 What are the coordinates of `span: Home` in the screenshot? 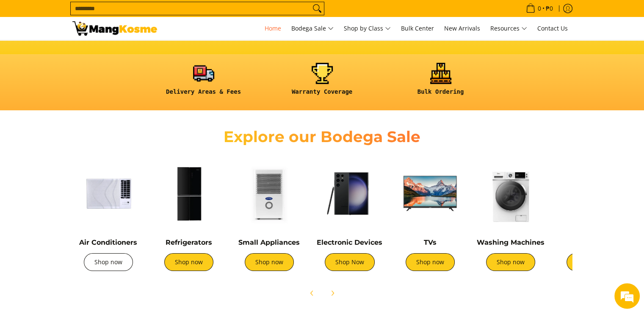 It's located at (273, 28).